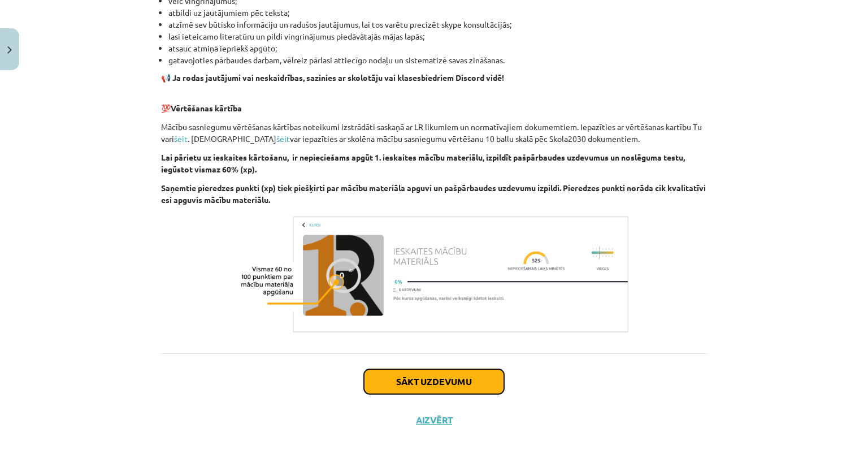  I want to click on li: atzīmē sev būtisko informāciju un radušos jautājumus, lai tos varētu precizēt skype konsultācijās;, so click(437, 24).